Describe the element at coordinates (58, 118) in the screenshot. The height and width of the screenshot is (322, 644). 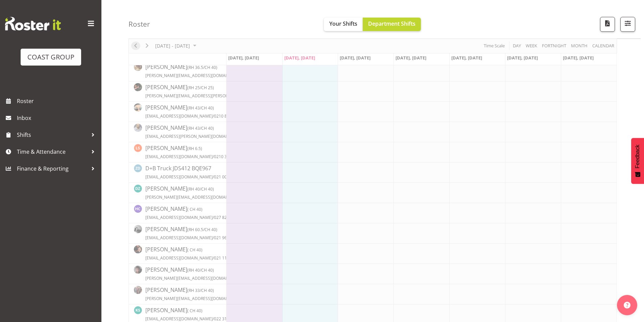
I see `span: Inbox` at that location.